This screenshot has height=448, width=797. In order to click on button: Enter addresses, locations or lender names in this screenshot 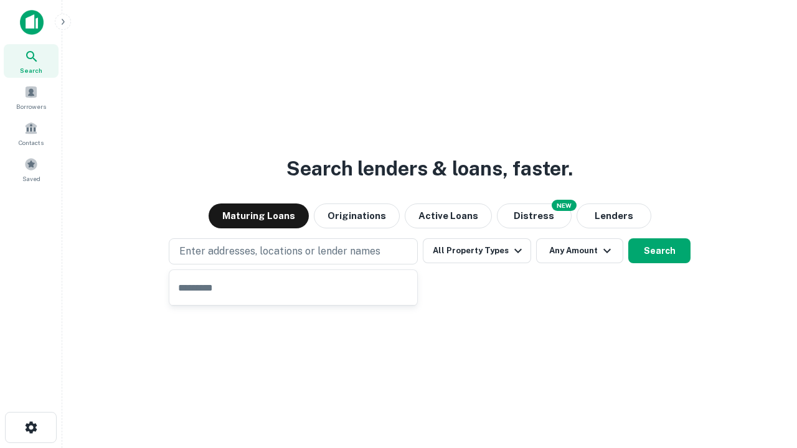, I will do `click(293, 251)`.